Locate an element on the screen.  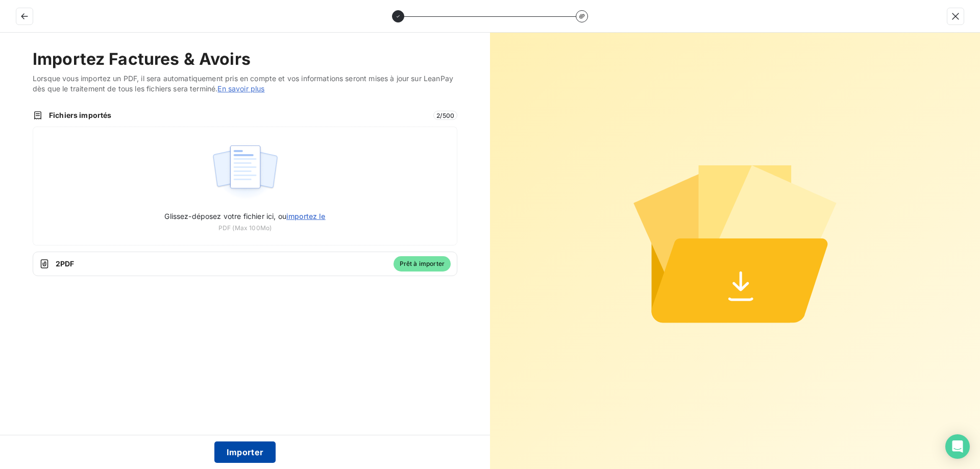
span: 2 PDF is located at coordinates (222, 264).